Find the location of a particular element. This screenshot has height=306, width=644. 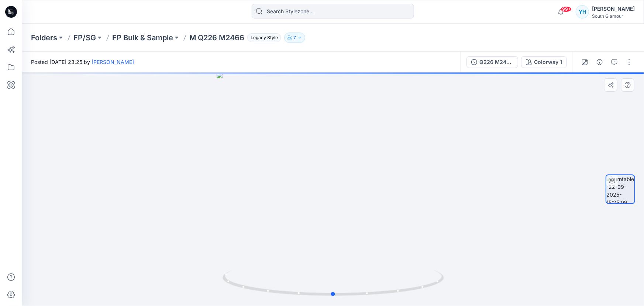

div: Colorway 1 is located at coordinates (548, 62).